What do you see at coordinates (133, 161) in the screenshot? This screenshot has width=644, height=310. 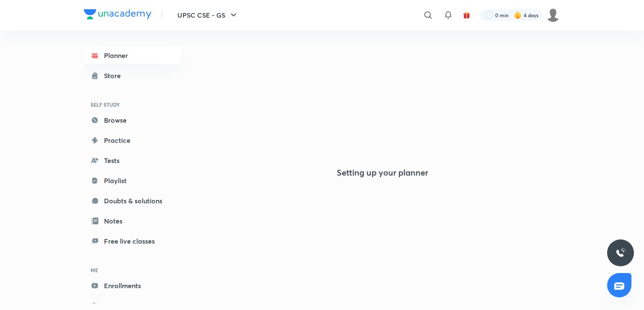 I see `a: Tests` at bounding box center [133, 161].